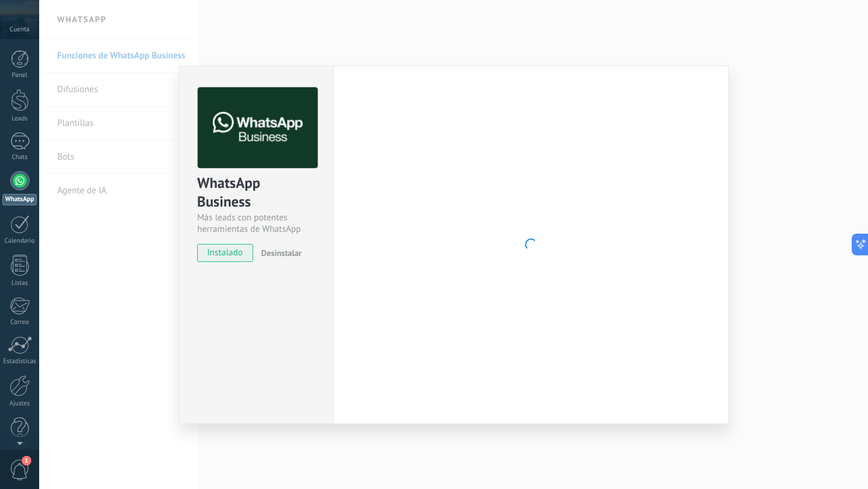 The width and height of the screenshot is (868, 489). I want to click on div: WhatsApp, so click(19, 199).